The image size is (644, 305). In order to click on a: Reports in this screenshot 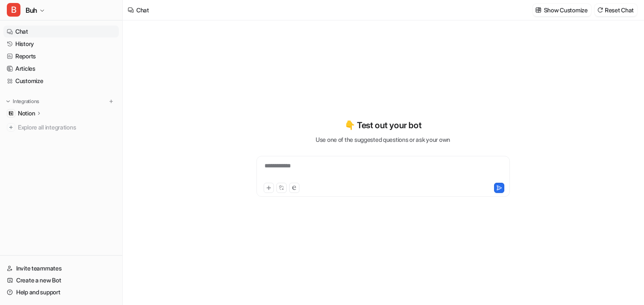, I will do `click(61, 56)`.